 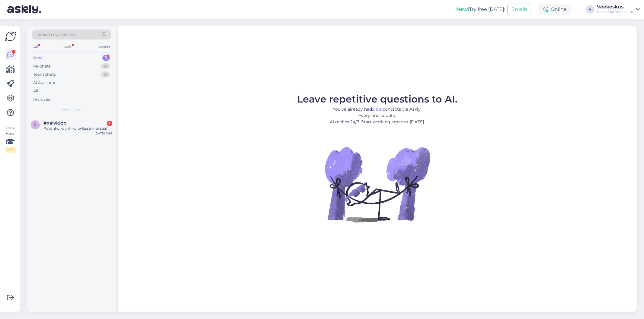 I want to click on b: 5,031, so click(x=377, y=109).